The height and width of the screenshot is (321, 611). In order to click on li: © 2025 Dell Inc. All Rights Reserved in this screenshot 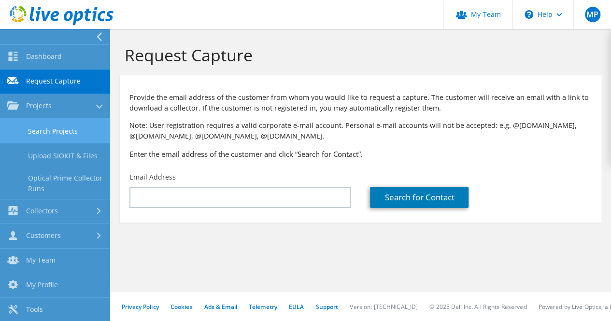, I will do `click(478, 307)`.